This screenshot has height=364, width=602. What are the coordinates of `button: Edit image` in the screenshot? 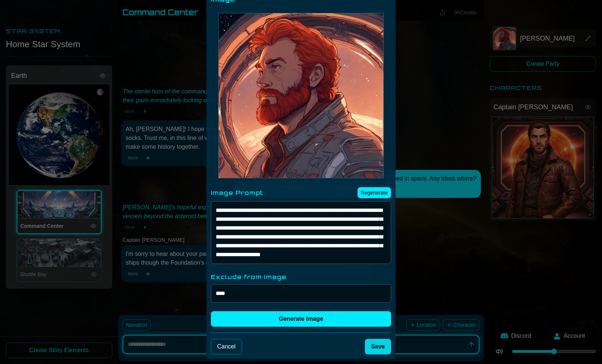 It's located at (301, 96).